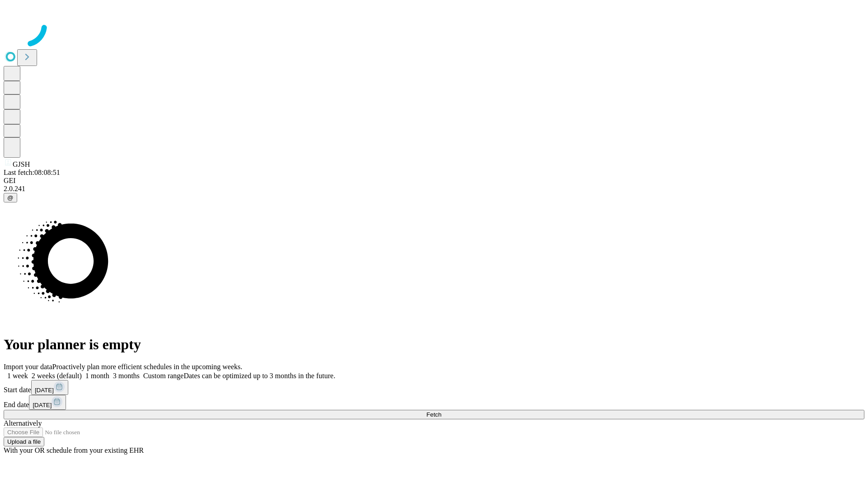  Describe the element at coordinates (434, 402) in the screenshot. I see `div: End date` at that location.